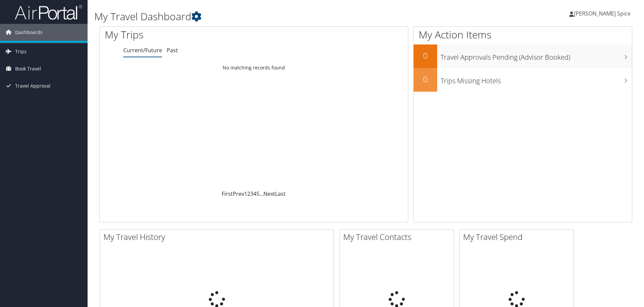 The image size is (644, 307). What do you see at coordinates (280, 194) in the screenshot?
I see `a: Last` at bounding box center [280, 194].